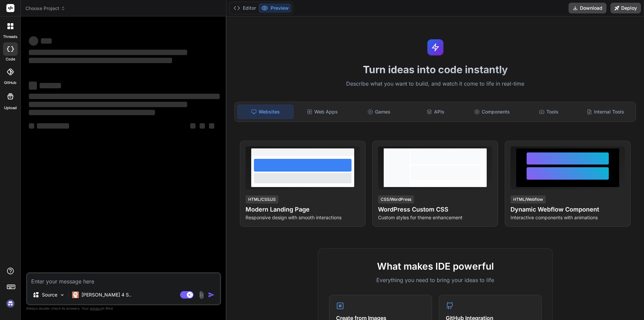 Image resolution: width=644 pixels, height=320 pixels. I want to click on img: Claude 4 Sonnet, so click(76, 295).